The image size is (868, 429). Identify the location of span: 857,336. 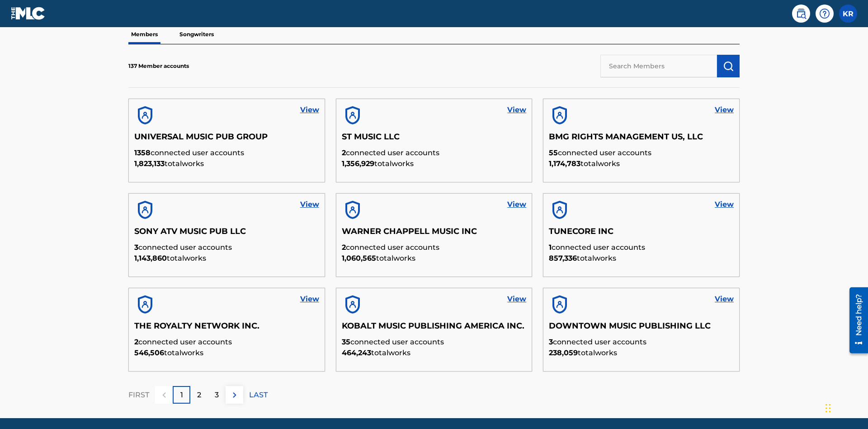
(563, 258).